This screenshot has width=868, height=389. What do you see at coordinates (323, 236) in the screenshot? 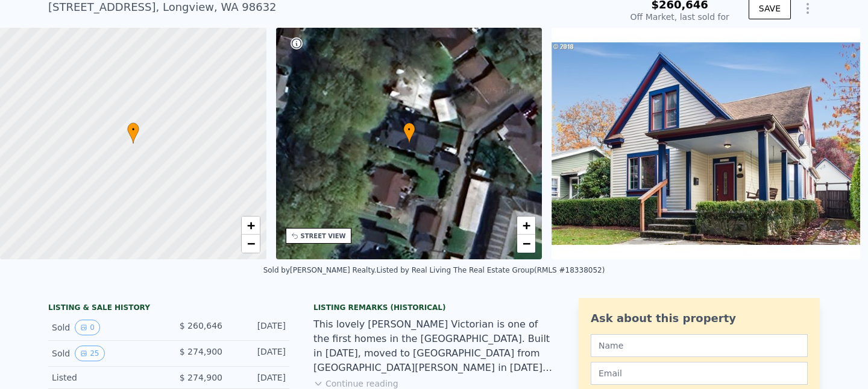
I see `div: STREET VIEW` at bounding box center [323, 236].